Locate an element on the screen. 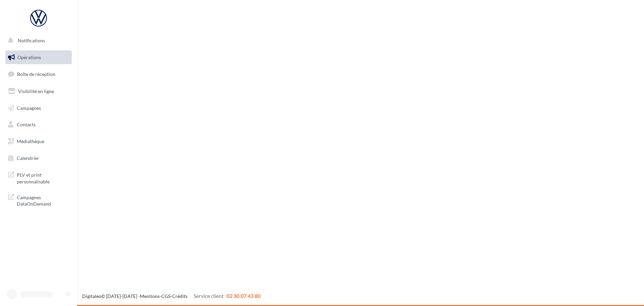 This screenshot has width=644, height=306. a: Opérations is located at coordinates (39, 58).